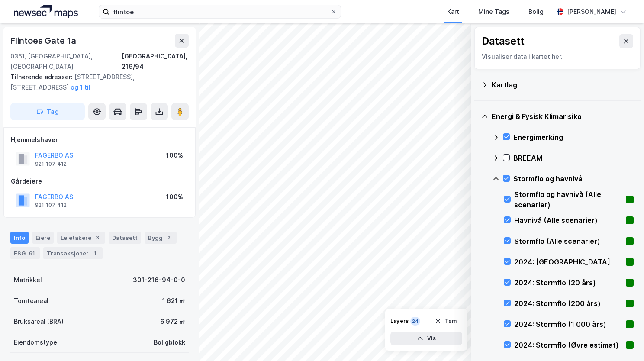 The image size is (644, 361). I want to click on div: Eiendomstype, so click(36, 342).